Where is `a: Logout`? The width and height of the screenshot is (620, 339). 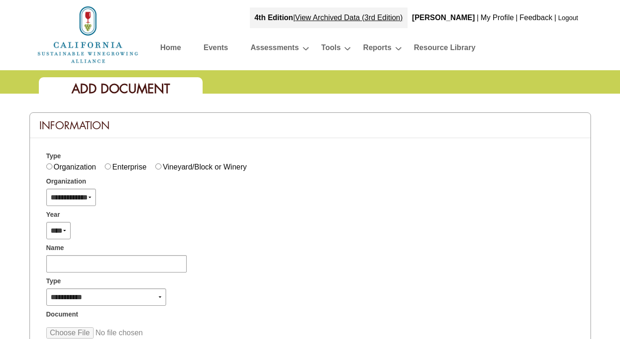
a: Logout is located at coordinates (568, 18).